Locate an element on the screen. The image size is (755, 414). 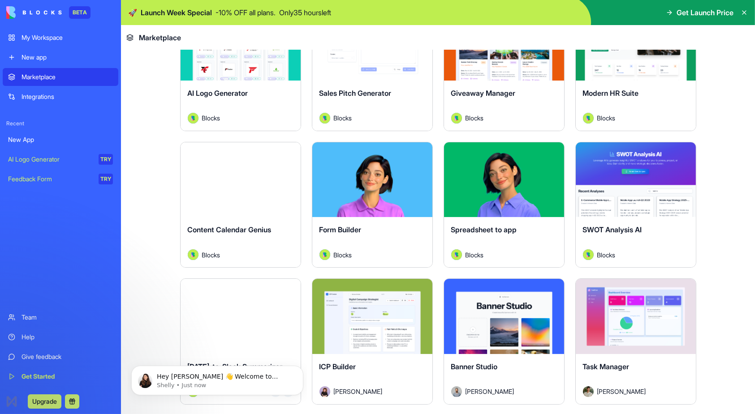
span: Task Manager is located at coordinates (606, 367).